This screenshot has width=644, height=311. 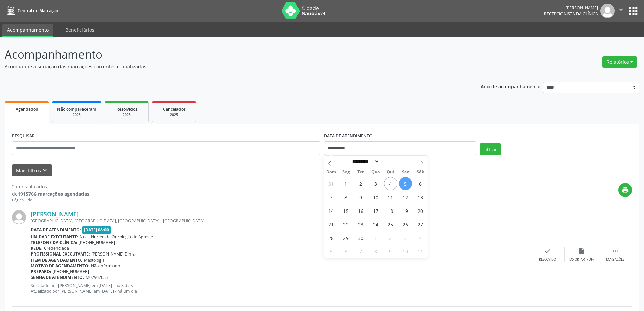 I want to click on span: Outubro 9, 2025, so click(x=390, y=251).